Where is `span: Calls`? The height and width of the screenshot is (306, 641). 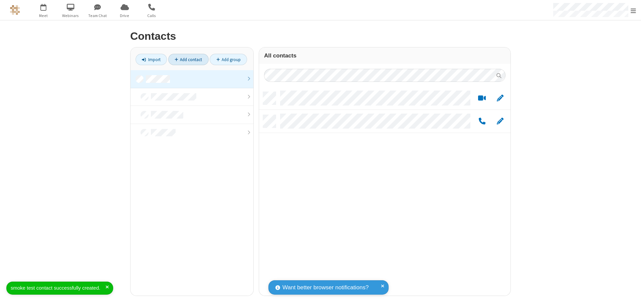 span: Calls is located at coordinates (152, 16).